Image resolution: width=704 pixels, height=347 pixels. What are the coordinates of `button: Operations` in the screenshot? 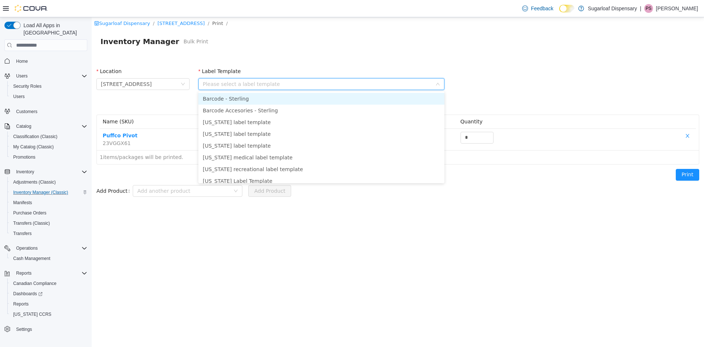 It's located at (46, 248).